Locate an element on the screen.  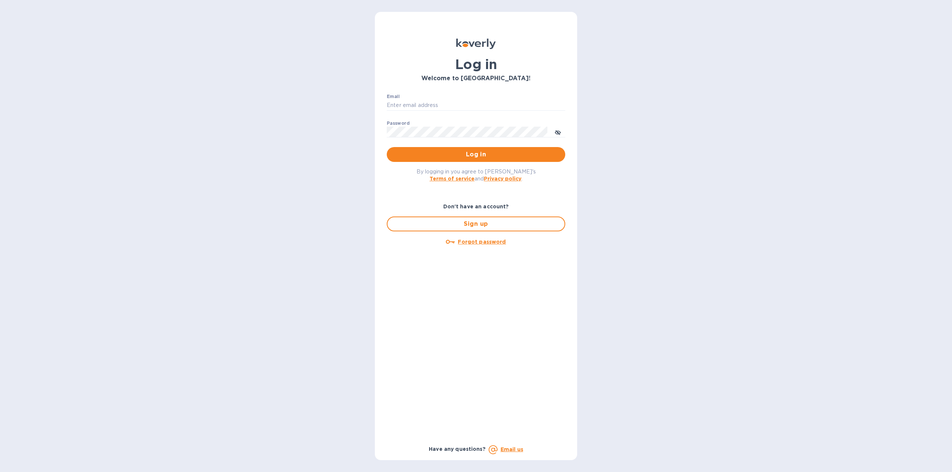
label: Email is located at coordinates (393, 97).